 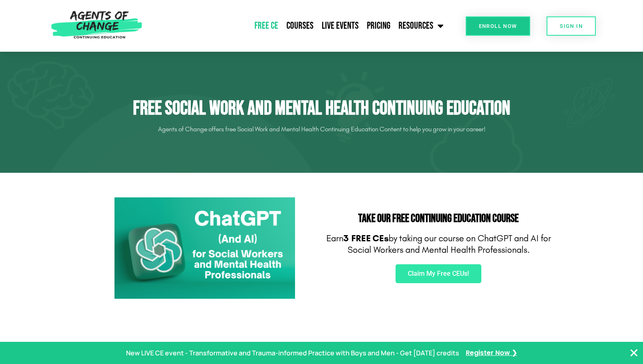 I want to click on h1: Free Social Work and Mental Health Continuing Education, so click(x=322, y=109).